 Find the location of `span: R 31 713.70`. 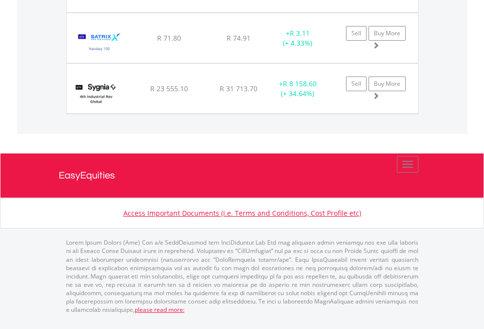

span: R 31 713.70 is located at coordinates (238, 88).